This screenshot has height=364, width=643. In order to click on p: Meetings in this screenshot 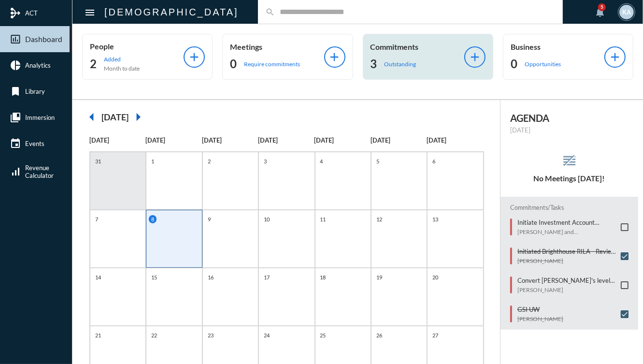, I will do `click(277, 47)`.